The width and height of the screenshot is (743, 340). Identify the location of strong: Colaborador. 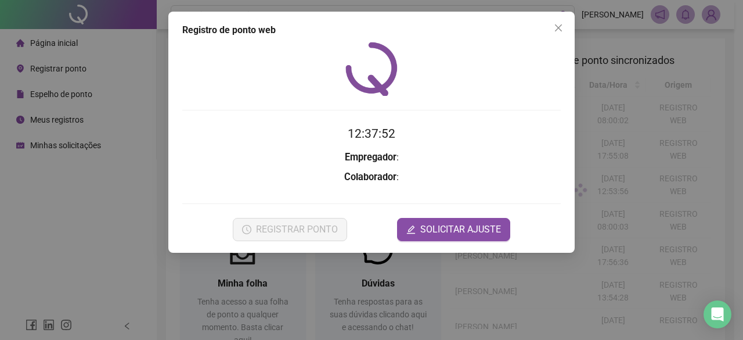
(370, 177).